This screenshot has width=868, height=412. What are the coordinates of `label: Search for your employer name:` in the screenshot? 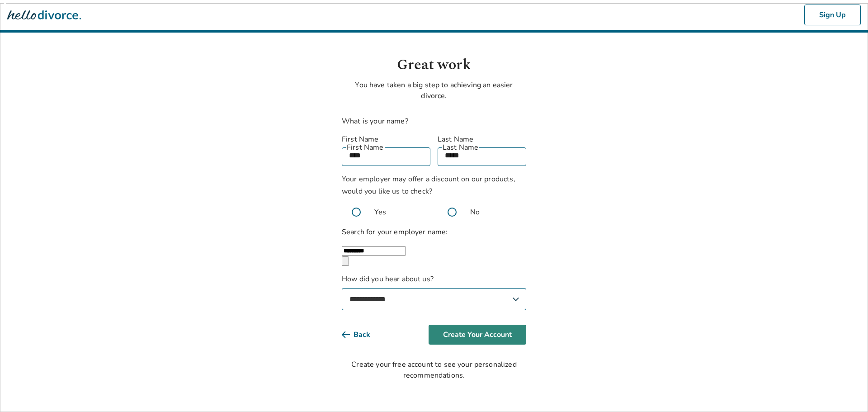 It's located at (394, 232).